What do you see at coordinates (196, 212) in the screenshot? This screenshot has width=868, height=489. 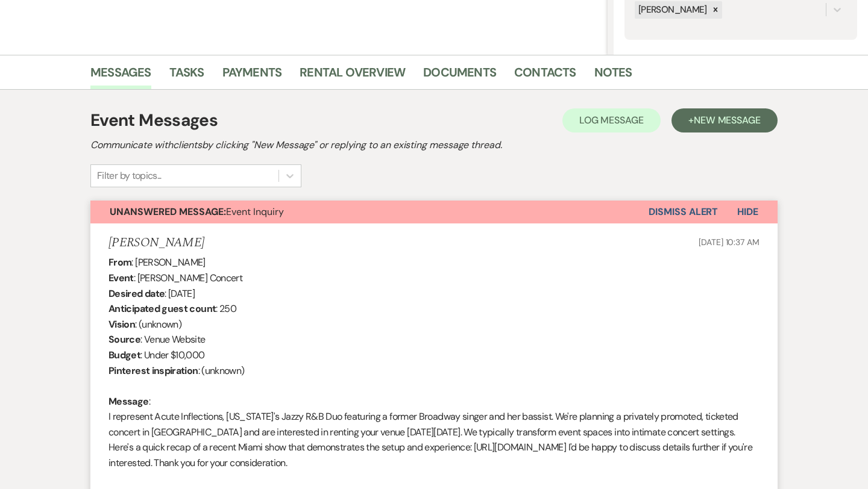 I see `span: Event Inquiry` at bounding box center [196, 212].